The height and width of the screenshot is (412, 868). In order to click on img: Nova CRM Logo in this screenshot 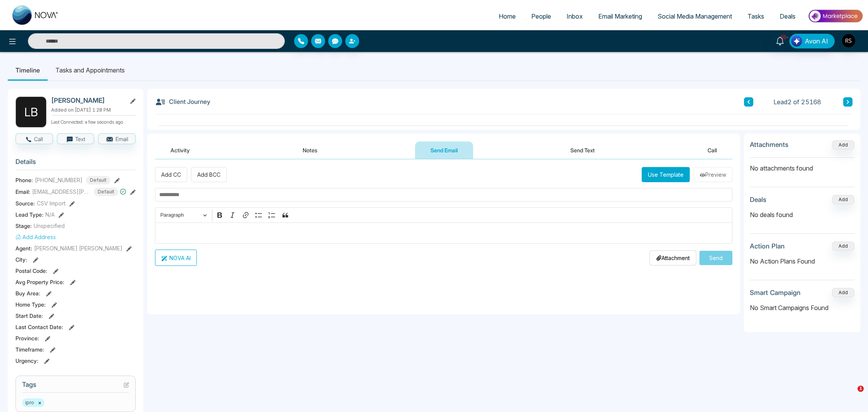, I will do `click(36, 15)`.